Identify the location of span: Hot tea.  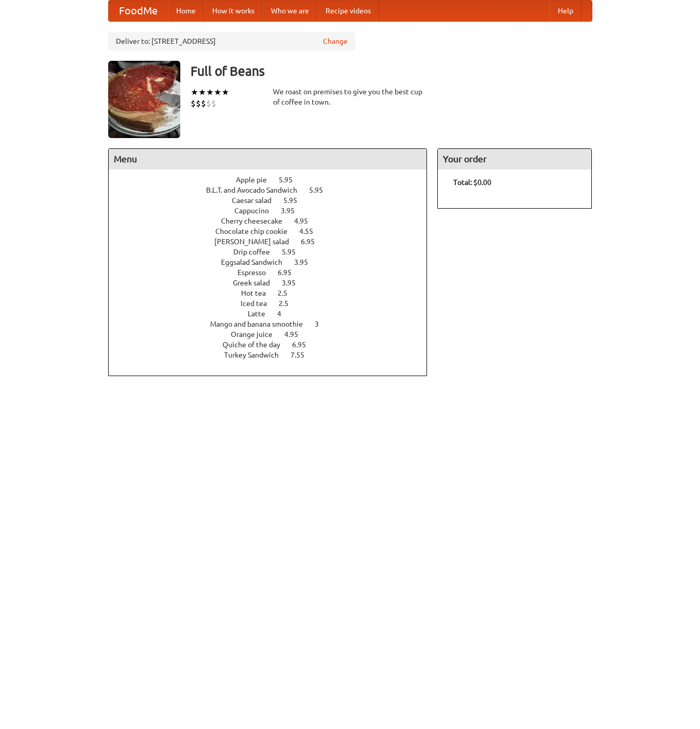
(259, 293).